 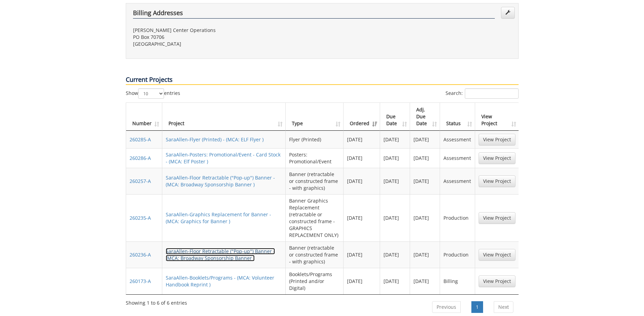 What do you see at coordinates (220, 281) in the screenshot?
I see `a: SaraAllen-Booklets/Programs - (MCA: Volunteer Handbook Reprint )` at bounding box center [220, 281].